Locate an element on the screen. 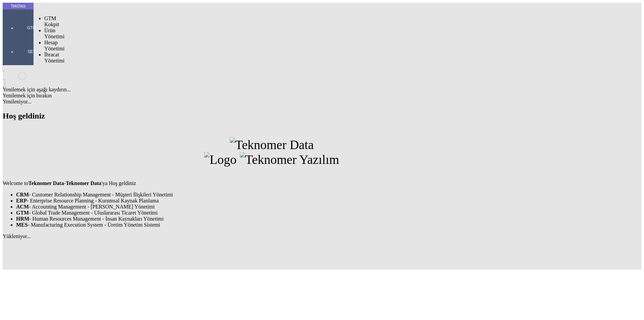 The width and height of the screenshot is (644, 320). span: İhracat Yönetimi is located at coordinates (54, 57).